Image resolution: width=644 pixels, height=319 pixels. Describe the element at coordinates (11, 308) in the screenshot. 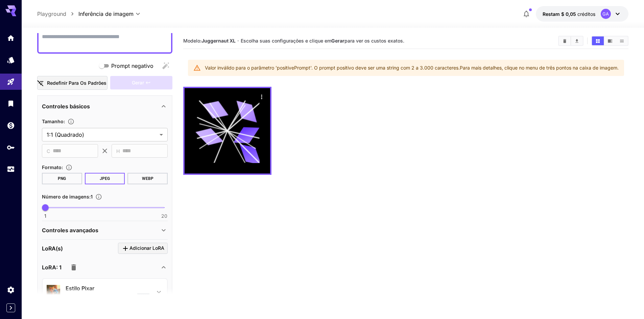

I see `div: Expand sidebar` at that location.